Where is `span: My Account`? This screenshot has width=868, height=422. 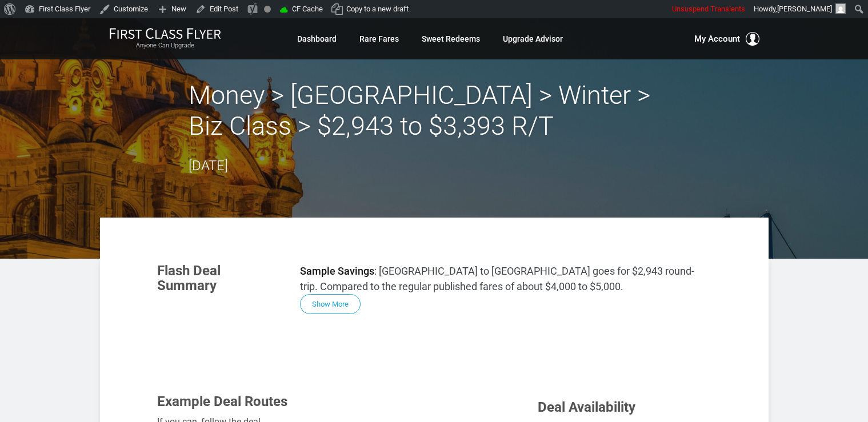
span: My Account is located at coordinates (717, 39).